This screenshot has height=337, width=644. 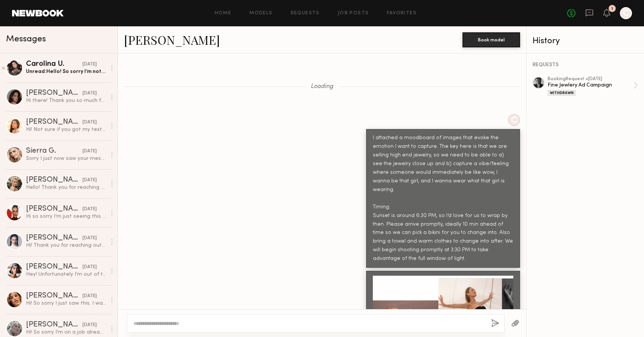 I want to click on div: 1, so click(x=612, y=9).